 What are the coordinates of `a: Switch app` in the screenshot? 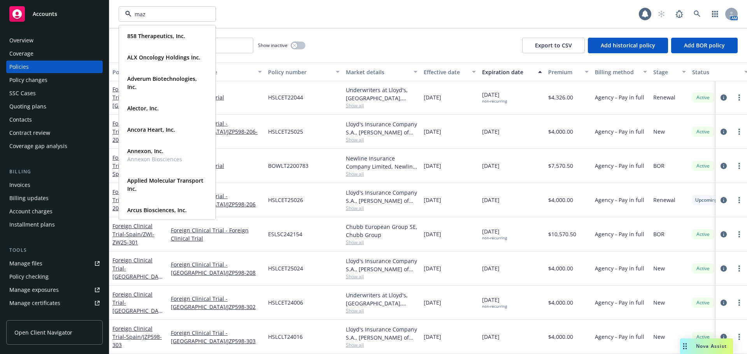 It's located at (715, 14).